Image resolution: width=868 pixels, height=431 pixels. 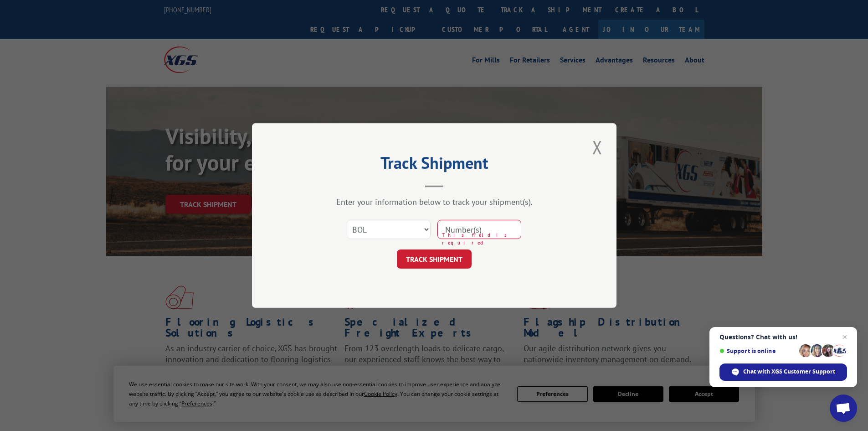 What do you see at coordinates (783, 337) in the screenshot?
I see `span: Questions? Chat with us!` at bounding box center [783, 337].